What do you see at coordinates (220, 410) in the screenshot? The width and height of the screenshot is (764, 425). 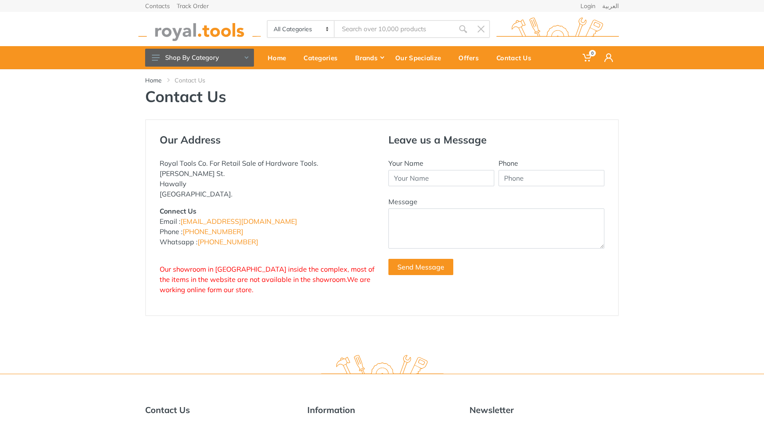 I see `h5: Contact Us` at bounding box center [220, 410].